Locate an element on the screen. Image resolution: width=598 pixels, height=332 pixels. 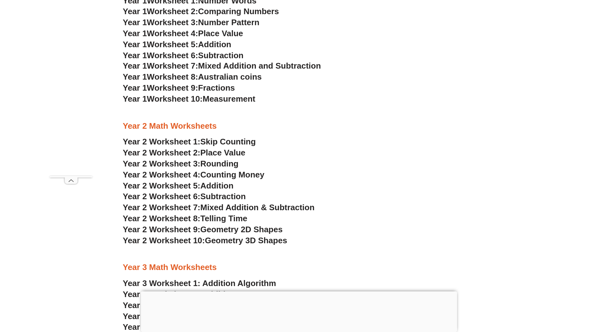
a: Year 2 Worksheet 4:Counting Money is located at coordinates (194, 175).